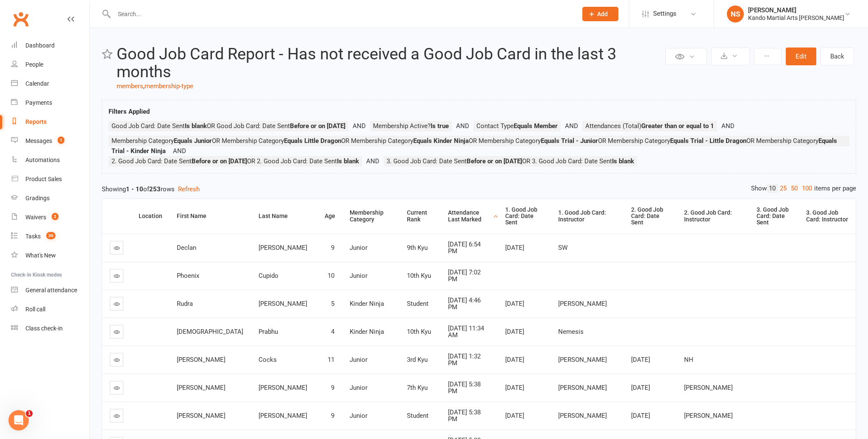  Describe the element at coordinates (417, 415) in the screenshot. I see `span: Student` at that location.